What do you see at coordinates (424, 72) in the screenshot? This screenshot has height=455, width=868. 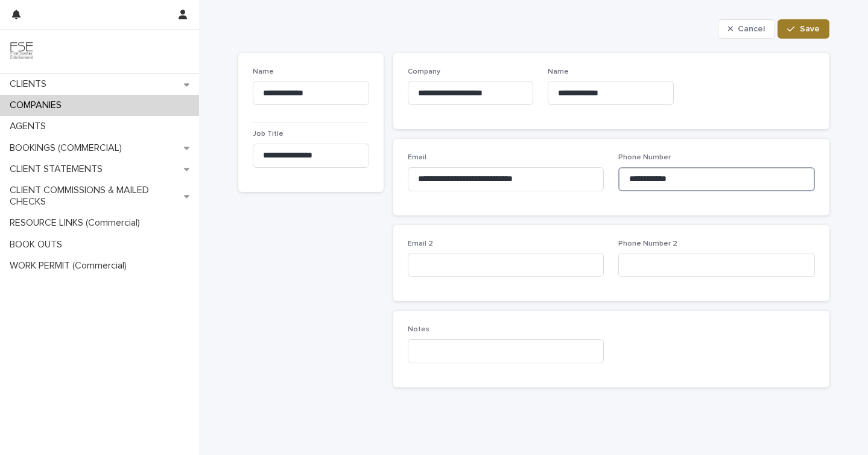 I see `span: Company` at bounding box center [424, 72].